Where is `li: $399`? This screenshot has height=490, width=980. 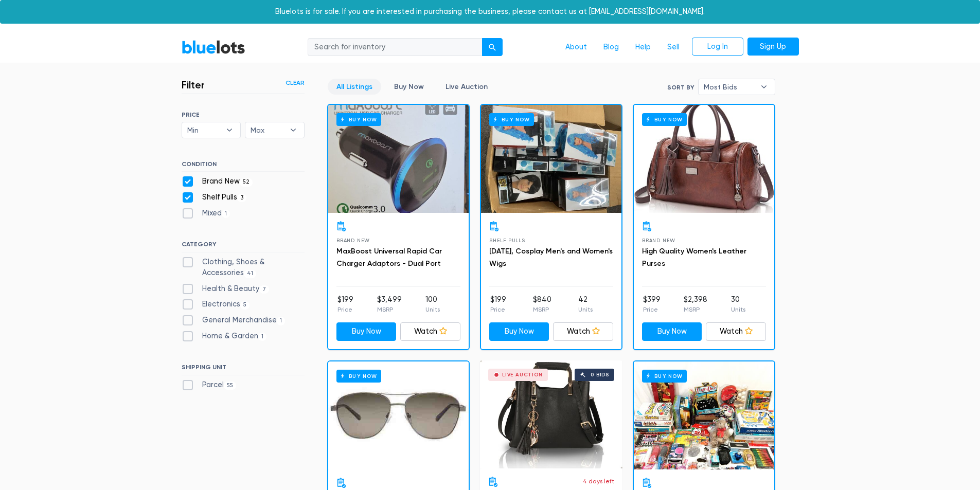 li: $399 is located at coordinates (652, 305).